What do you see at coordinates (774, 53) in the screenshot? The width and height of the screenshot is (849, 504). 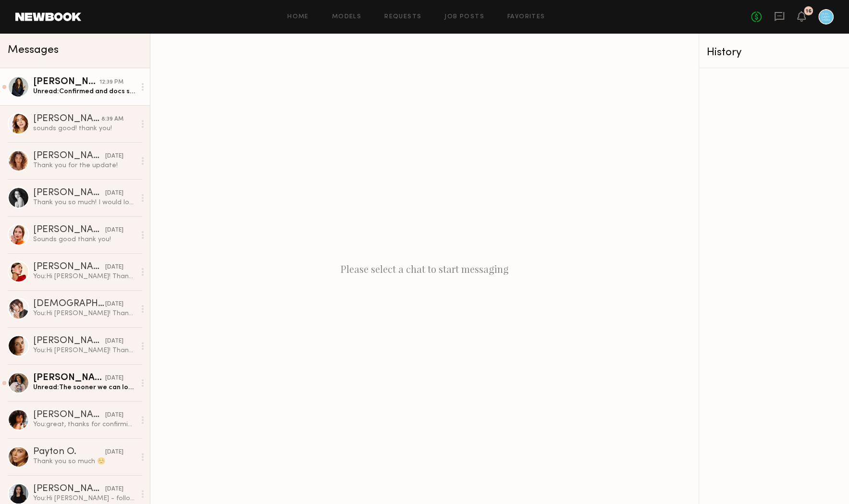 I see `div: History` at bounding box center [774, 53].